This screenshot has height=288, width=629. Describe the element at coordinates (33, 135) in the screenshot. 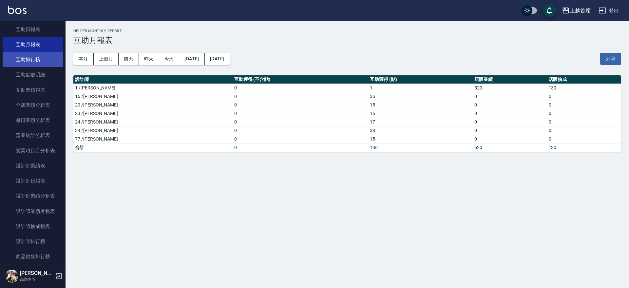

I see `a: 營業統計分析表` at that location.